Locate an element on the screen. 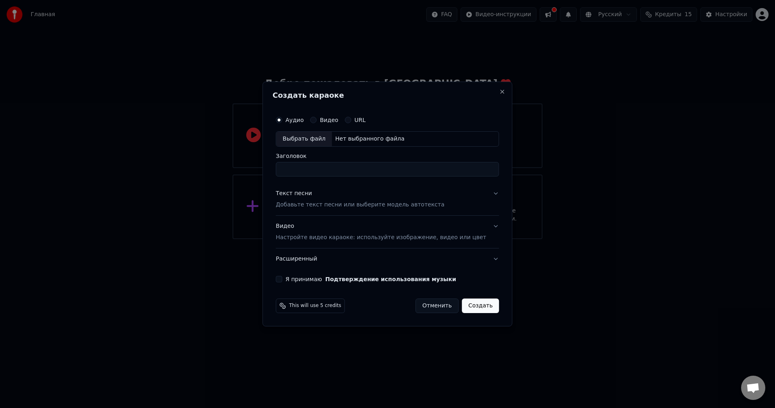 This screenshot has height=408, width=775. div: Выбрать файл is located at coordinates (304, 139).